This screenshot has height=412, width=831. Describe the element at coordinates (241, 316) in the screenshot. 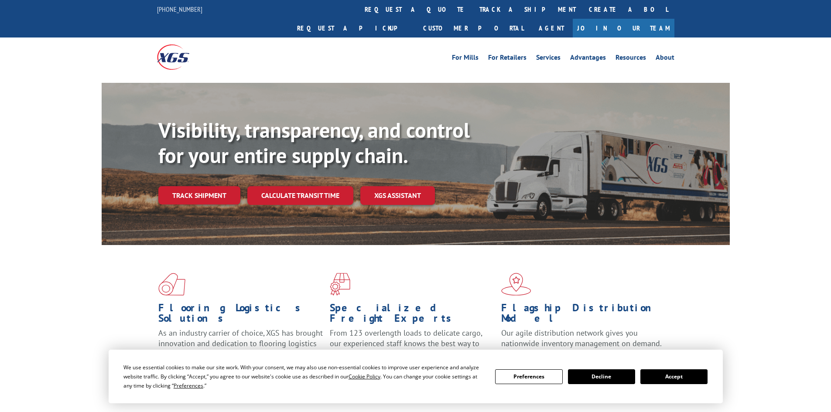

I see `h1: Flooring Logistics Solutions` at that location.